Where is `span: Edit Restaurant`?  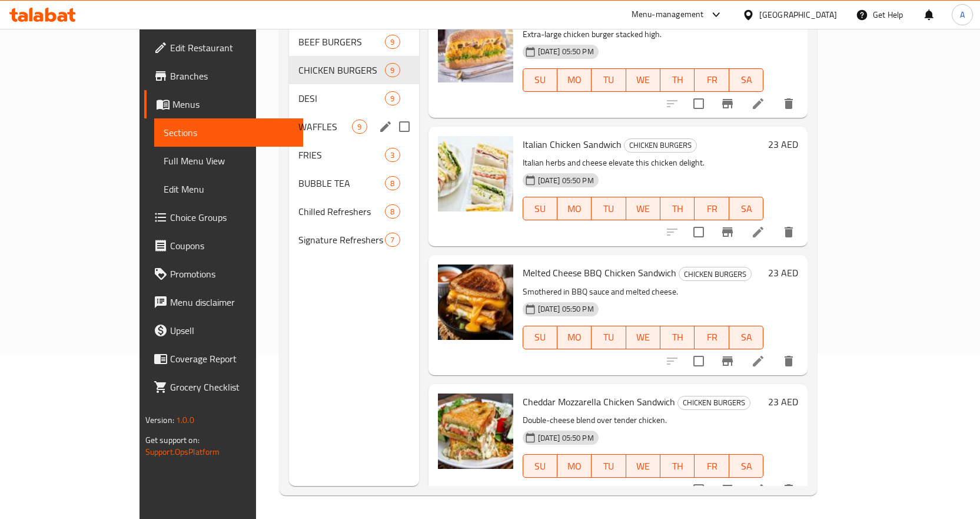 span: Edit Restaurant is located at coordinates (232, 48).